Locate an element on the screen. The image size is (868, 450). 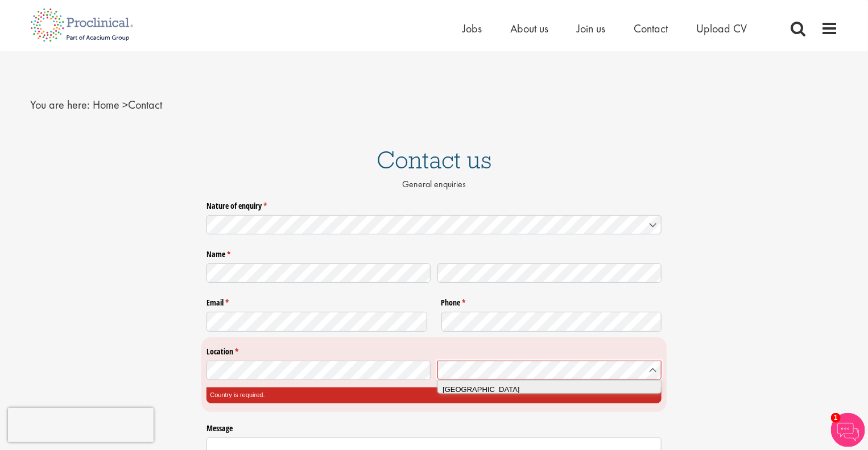
legend: Location is located at coordinates (434, 350).